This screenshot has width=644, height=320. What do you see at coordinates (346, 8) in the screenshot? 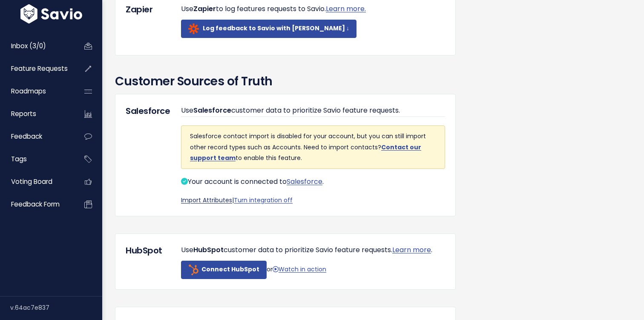
I see `a: Learn more.` at bounding box center [346, 8].